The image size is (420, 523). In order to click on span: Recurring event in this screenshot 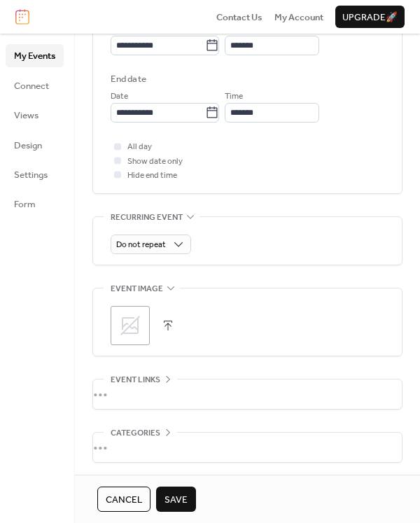, I will do `click(146, 217)`.